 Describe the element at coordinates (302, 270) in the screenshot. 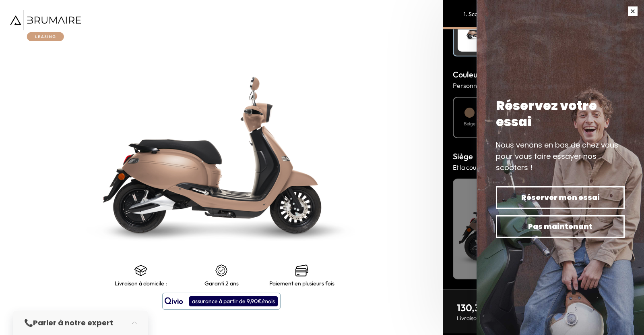

I see `img: credit-cards.png` at that location.